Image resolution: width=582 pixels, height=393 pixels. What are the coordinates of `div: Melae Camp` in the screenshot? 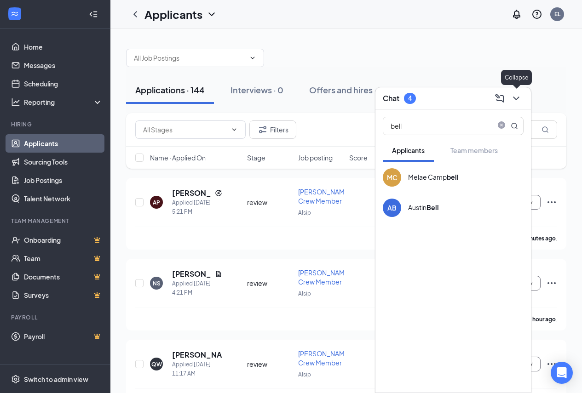 It's located at (433, 177).